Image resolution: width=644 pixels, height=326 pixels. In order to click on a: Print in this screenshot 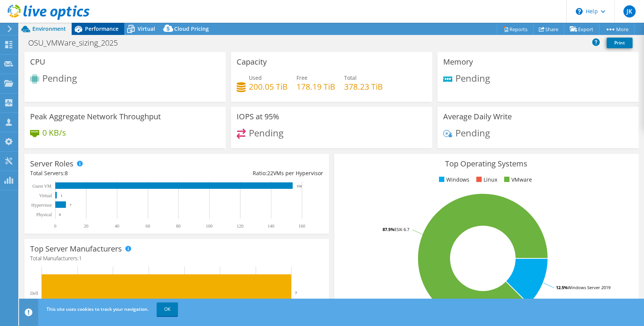, I will do `click(620, 43)`.